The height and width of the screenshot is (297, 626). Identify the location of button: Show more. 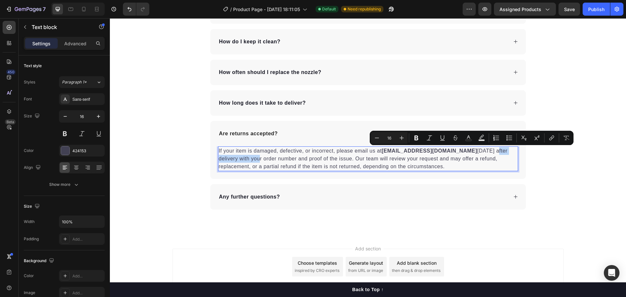
(64, 185).